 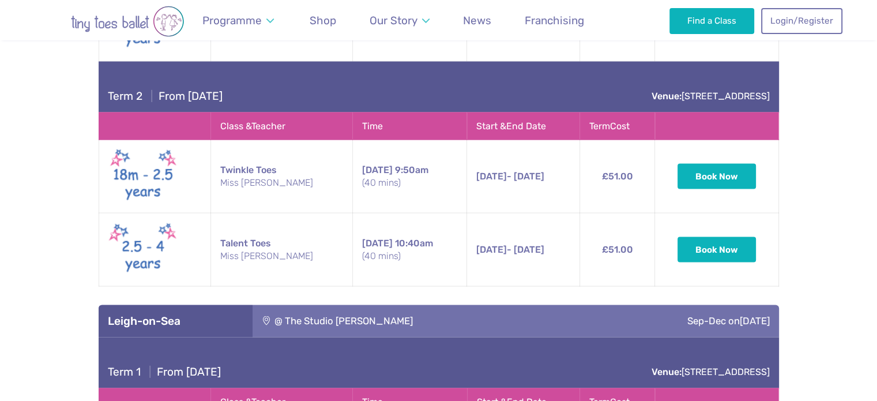 What do you see at coordinates (711, 21) in the screenshot?
I see `a: Find a Class` at bounding box center [711, 21].